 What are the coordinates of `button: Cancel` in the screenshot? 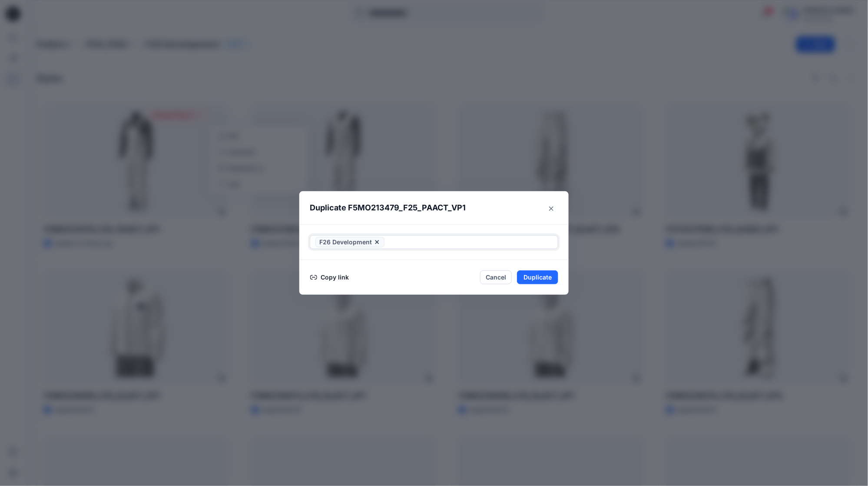 It's located at (496, 277).